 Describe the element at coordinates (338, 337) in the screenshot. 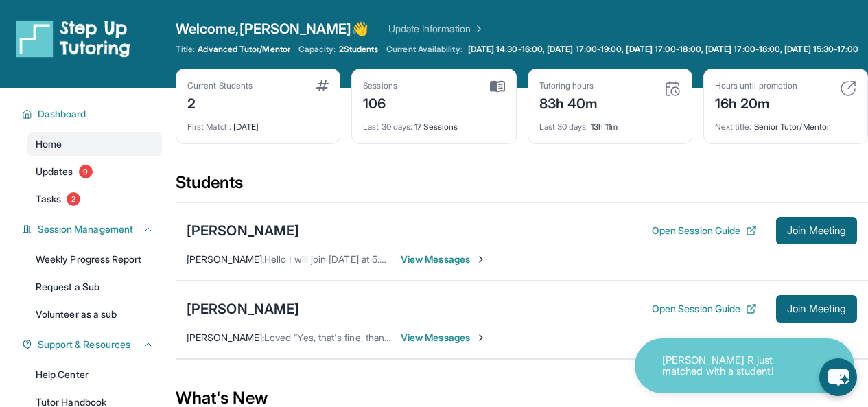

I see `span: Loved “Yes, that's fine, thank you.”` at that location.